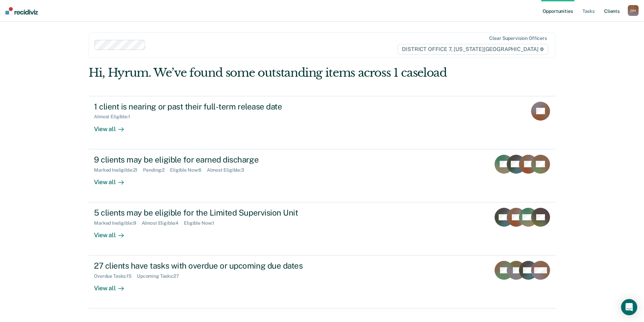  I want to click on div: Eligible Now : 6, so click(188, 170).